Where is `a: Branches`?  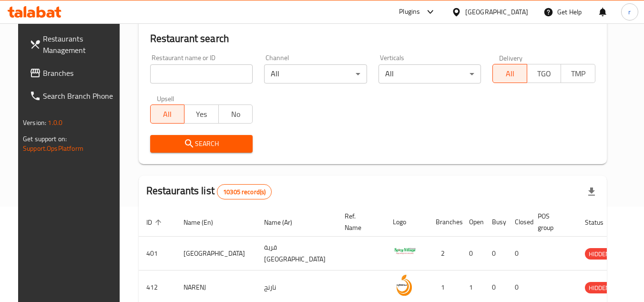
a: Branches is located at coordinates (74, 73).